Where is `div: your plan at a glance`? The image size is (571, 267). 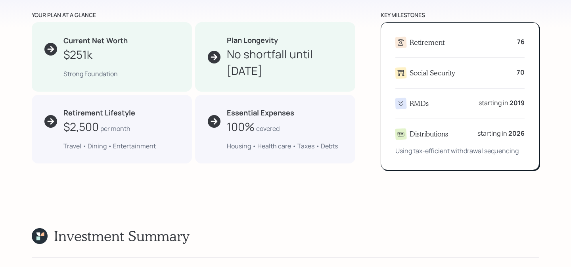 div: your plan at a glance is located at coordinates (194, 15).